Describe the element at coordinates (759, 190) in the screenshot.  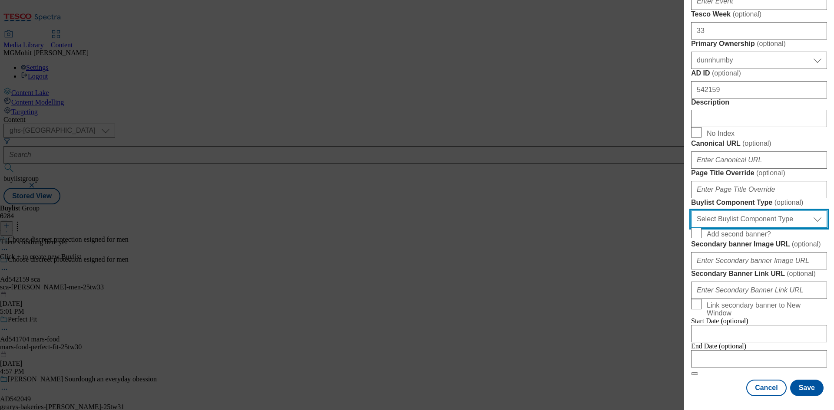
I see `input: Enter Page Title Override` at that location.